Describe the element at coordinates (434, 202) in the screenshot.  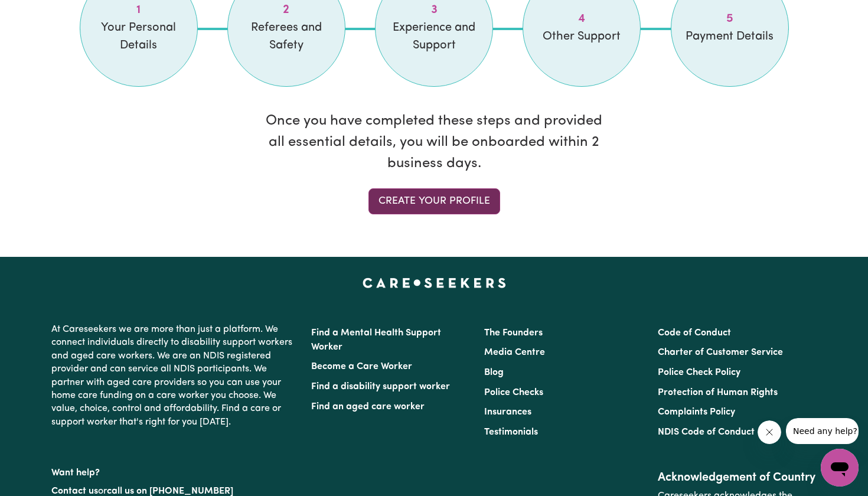
I see `a: Create your profile` at that location.